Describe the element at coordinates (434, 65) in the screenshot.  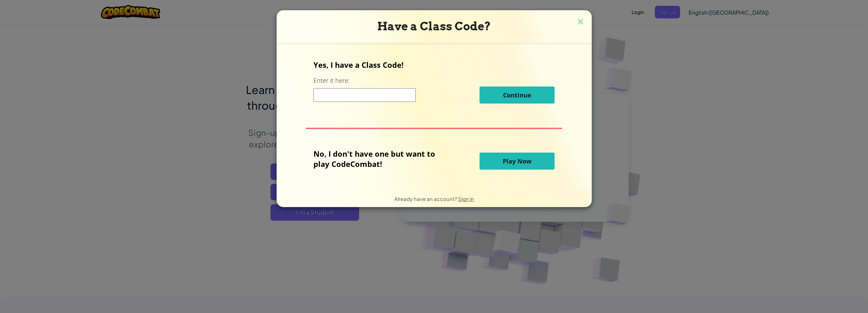
I see `p: Yes, I have a Class Code!` at that location.